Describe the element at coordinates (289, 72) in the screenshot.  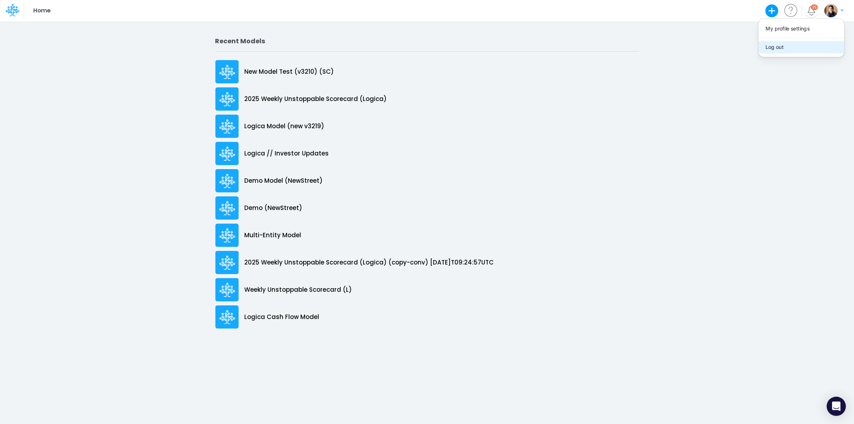
I see `p: New Model Test (v3210) (SC)` at that location.